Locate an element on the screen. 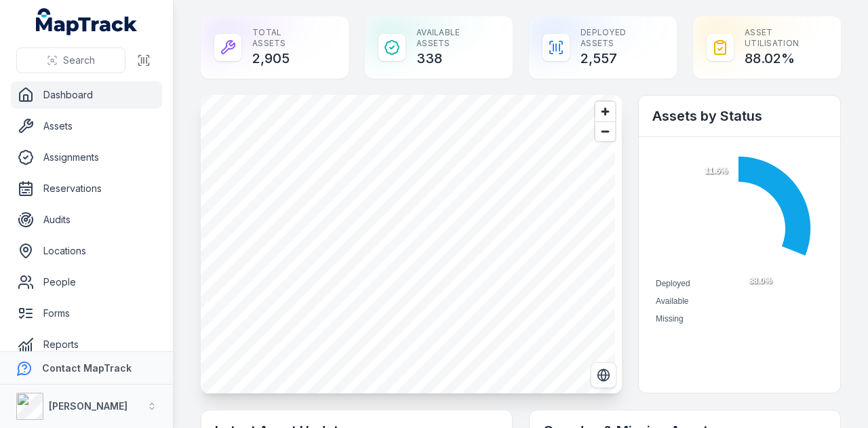  button: Zoom out is located at coordinates (605, 131).